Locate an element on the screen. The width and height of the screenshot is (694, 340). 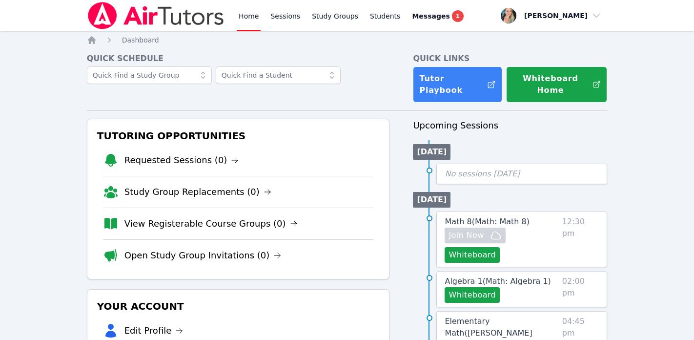
a: Study Group Replacements (0) is located at coordinates (198, 192).